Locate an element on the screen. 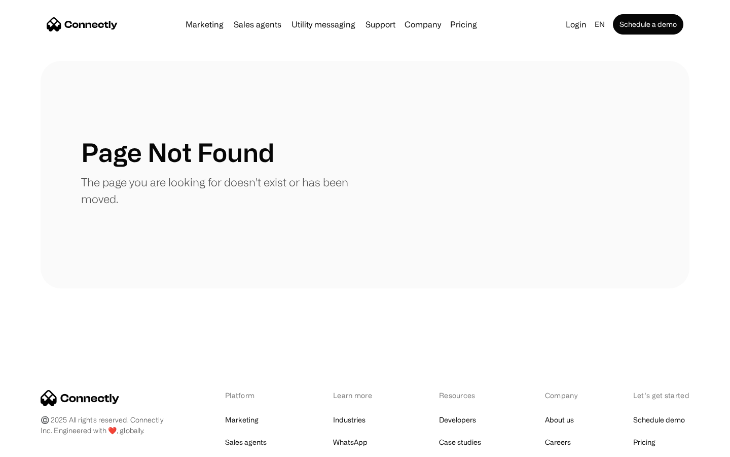 This screenshot has width=730, height=457. div: Resources is located at coordinates (466, 395).